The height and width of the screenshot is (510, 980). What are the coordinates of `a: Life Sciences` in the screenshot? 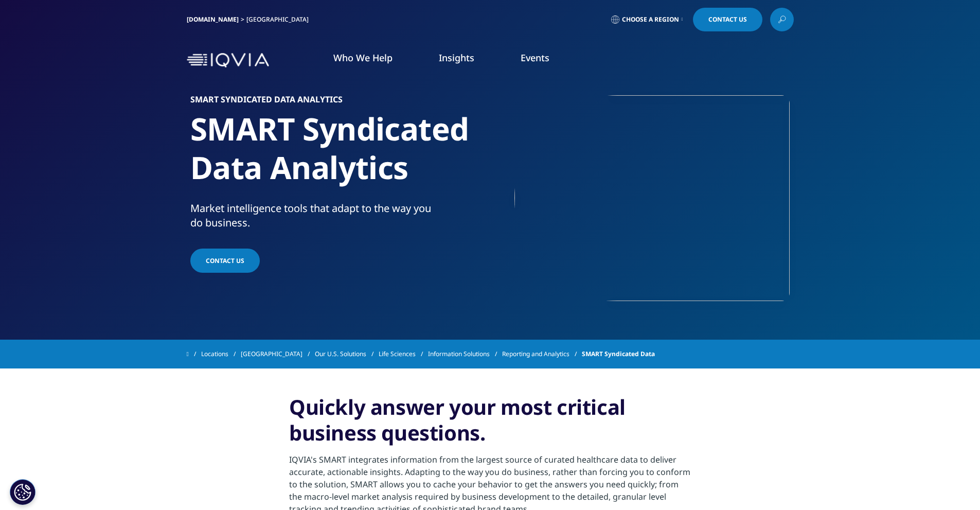 It's located at (403, 354).